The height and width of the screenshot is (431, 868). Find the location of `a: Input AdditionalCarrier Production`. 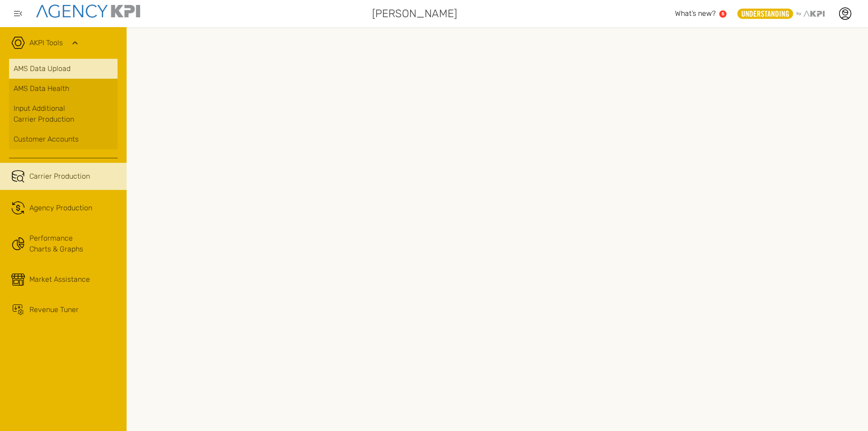

a: Input AdditionalCarrier Production is located at coordinates (63, 114).